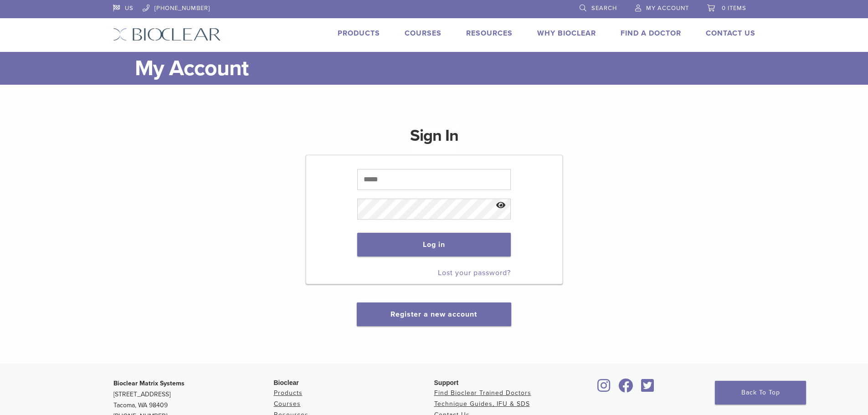  I want to click on button: Show password, so click(501, 206).